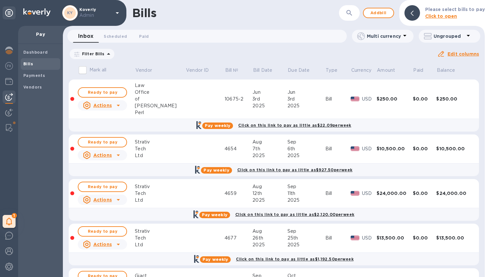  What do you see at coordinates (335, 70) in the screenshot?
I see `span: Type` at bounding box center [335, 70].